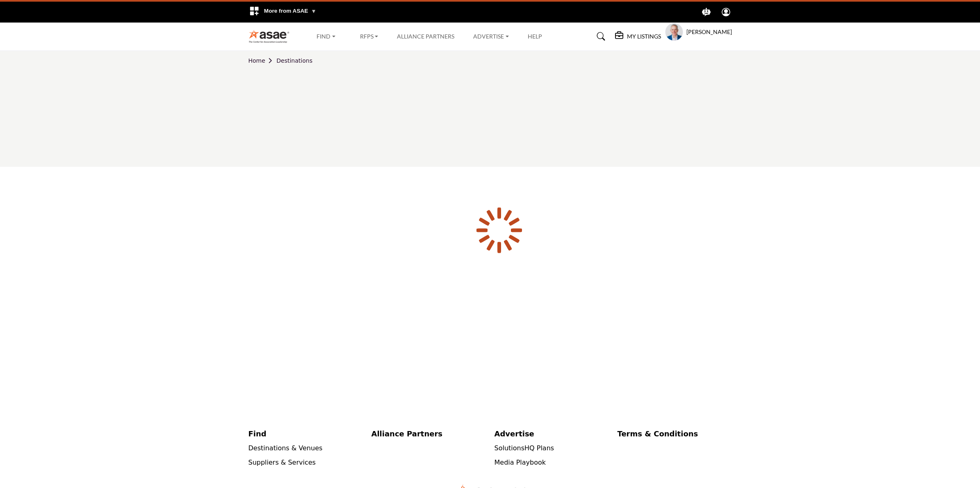 The width and height of the screenshot is (980, 488). I want to click on a: Search, so click(600, 37).